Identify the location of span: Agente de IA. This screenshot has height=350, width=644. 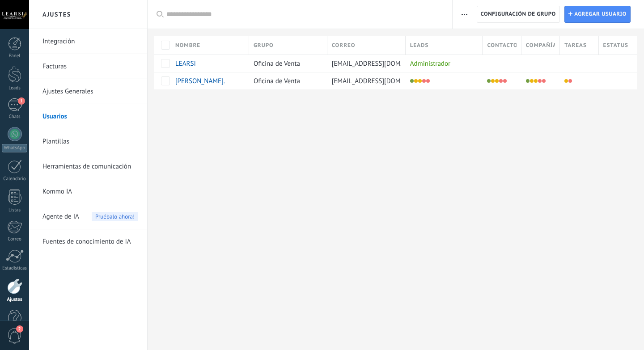
(61, 217).